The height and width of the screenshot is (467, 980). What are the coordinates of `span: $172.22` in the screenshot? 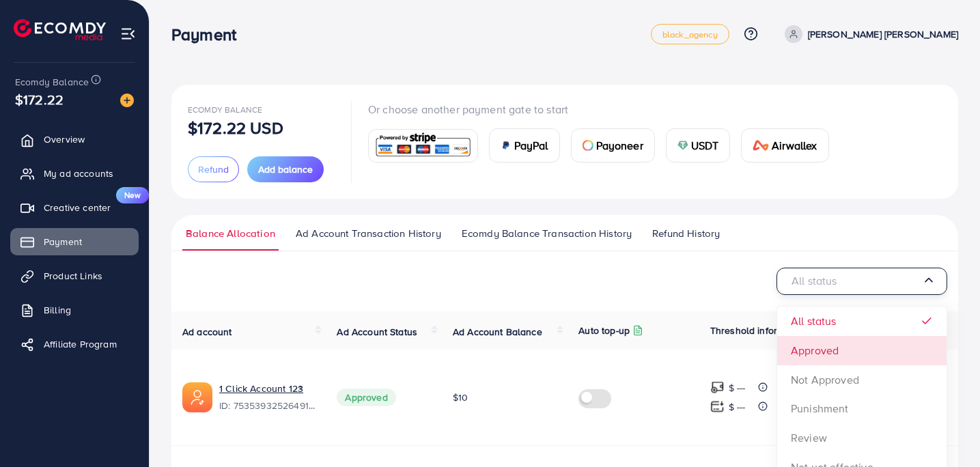 It's located at (39, 99).